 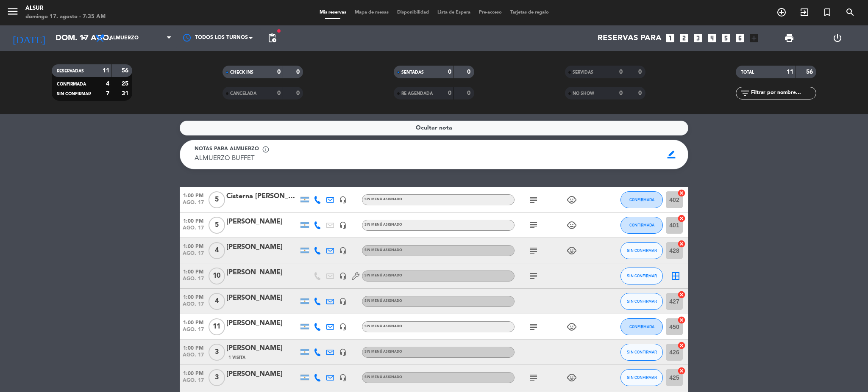 What do you see at coordinates (837, 38) in the screenshot?
I see `i: power_settings_new` at bounding box center [837, 38].